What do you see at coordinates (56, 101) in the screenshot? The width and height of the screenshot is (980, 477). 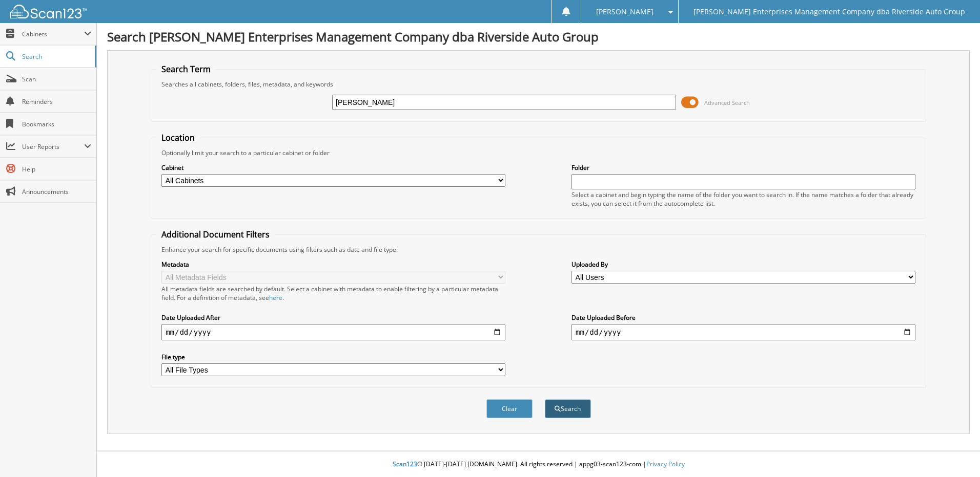 I see `span: Reminders` at bounding box center [56, 101].